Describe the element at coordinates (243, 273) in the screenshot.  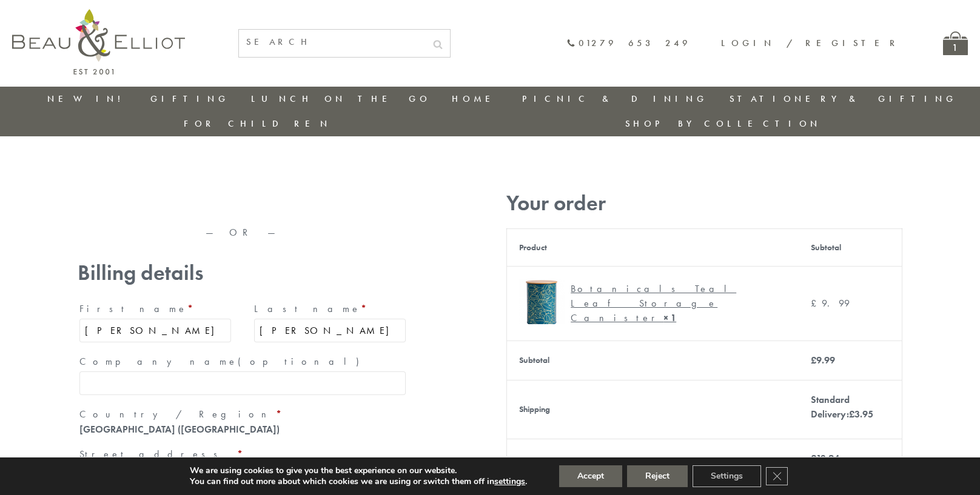
I see `h3: Billing details` at that location.